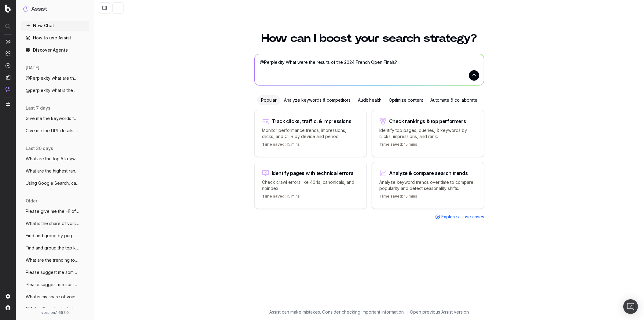  What do you see at coordinates (406, 100) in the screenshot?
I see `div: Optimize content` at bounding box center [406, 100].